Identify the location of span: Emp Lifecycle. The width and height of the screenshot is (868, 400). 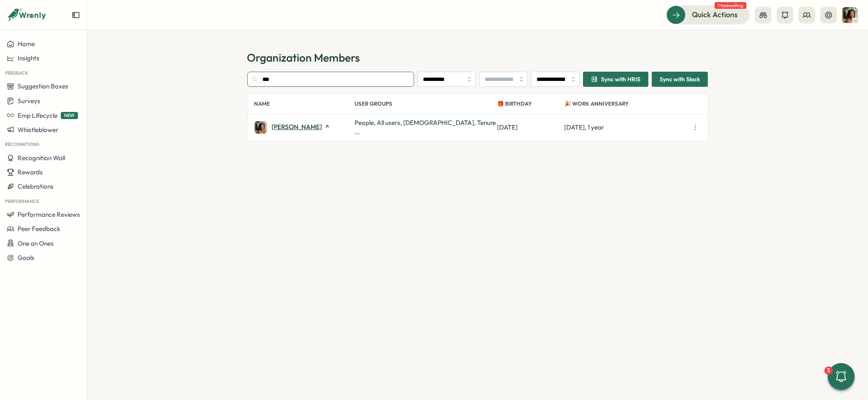
(37, 116).